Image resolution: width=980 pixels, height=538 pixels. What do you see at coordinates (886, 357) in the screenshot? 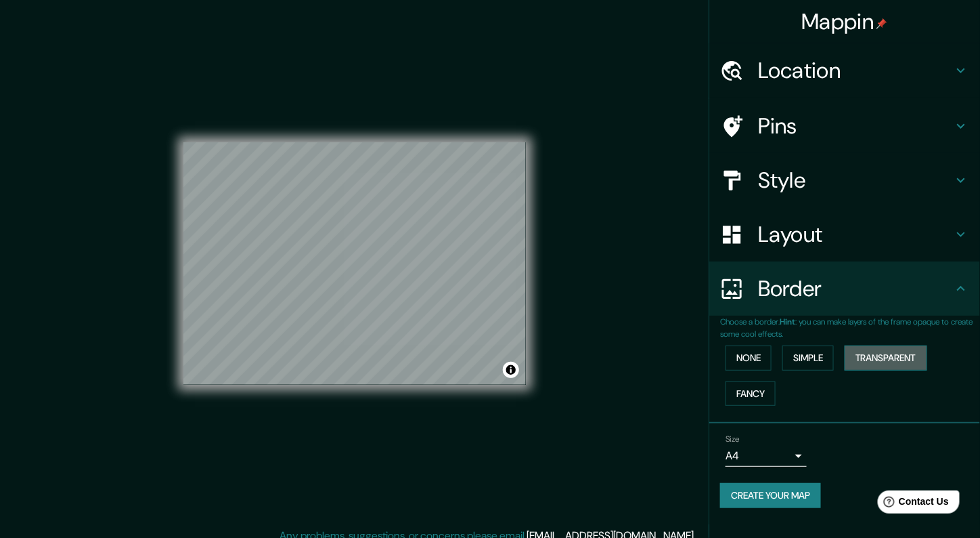
I see `button: Transparent` at bounding box center [886, 357].